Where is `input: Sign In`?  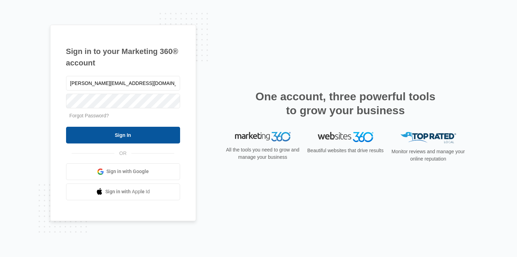 input: Sign In is located at coordinates (123, 135).